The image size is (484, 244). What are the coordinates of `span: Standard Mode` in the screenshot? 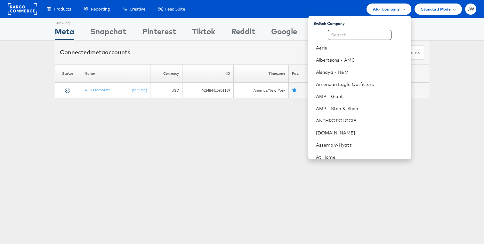 It's located at (436, 9).